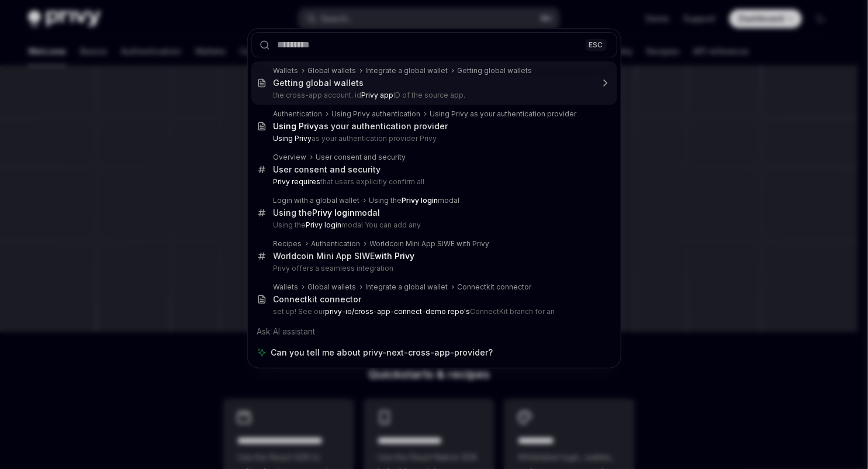 The width and height of the screenshot is (868, 469). Describe the element at coordinates (433, 312) in the screenshot. I see `p: set up! See our ConnectKit branch for an` at that location.